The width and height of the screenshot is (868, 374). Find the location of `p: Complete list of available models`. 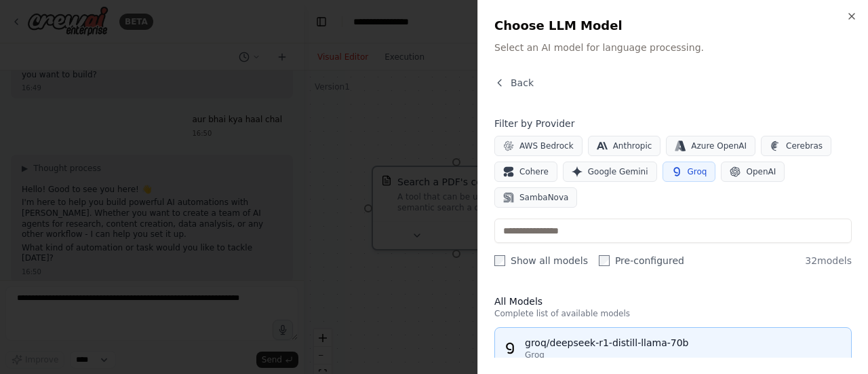

p: Complete list of available models is located at coordinates (673, 314).